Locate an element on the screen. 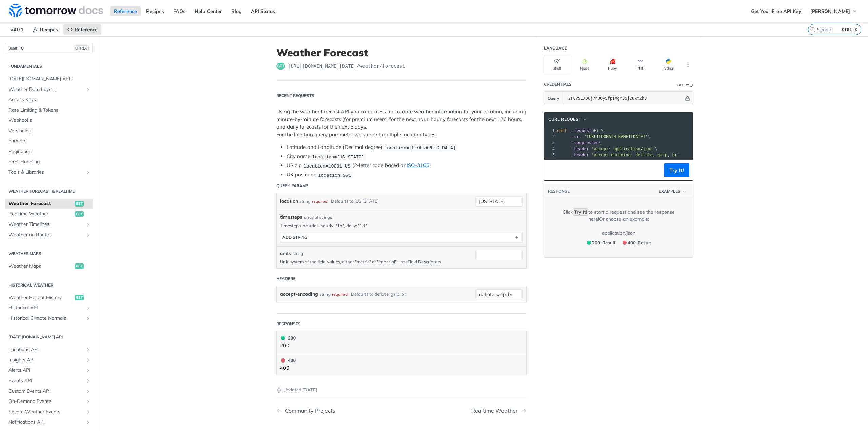 This screenshot has height=431, width=868. span: 'accept-encoding: deflate, gzip, br' is located at coordinates (636, 155).